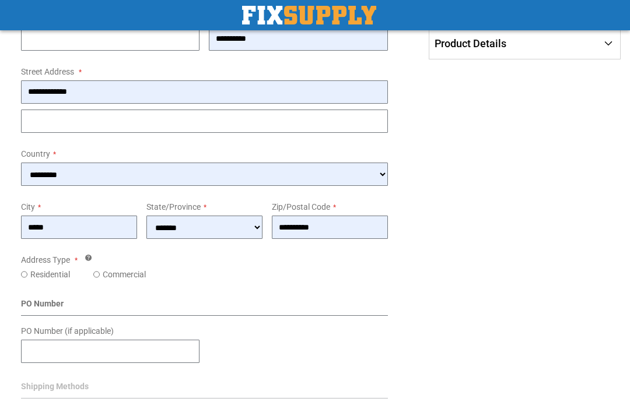 The height and width of the screenshot is (402, 630). I want to click on span: Address Type, so click(45, 260).